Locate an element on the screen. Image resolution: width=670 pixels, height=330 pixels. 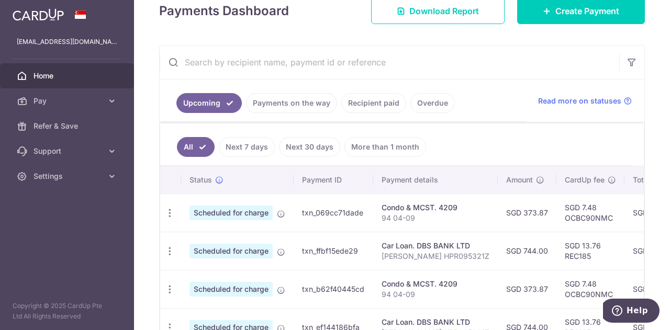
td: txn_069cc71dade is located at coordinates (334, 213).